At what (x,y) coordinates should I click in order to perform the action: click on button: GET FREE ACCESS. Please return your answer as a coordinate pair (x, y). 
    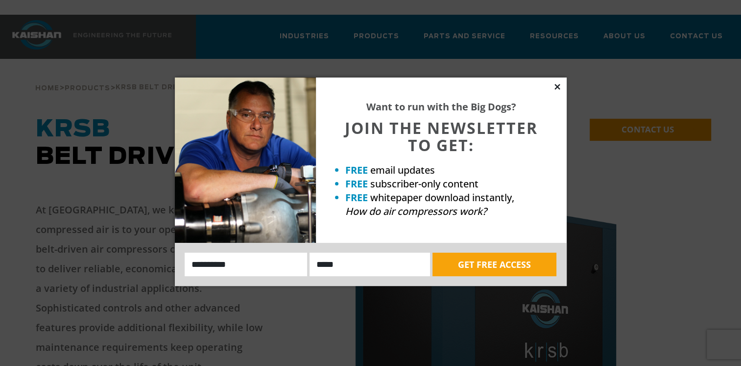
    Looking at the image, I should click on (494, 264).